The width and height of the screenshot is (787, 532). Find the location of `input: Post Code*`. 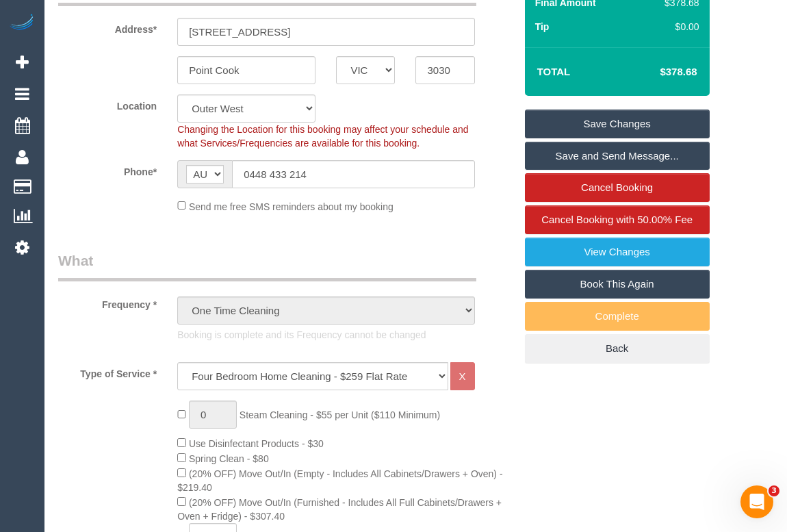

input: Post Code* is located at coordinates (445, 70).